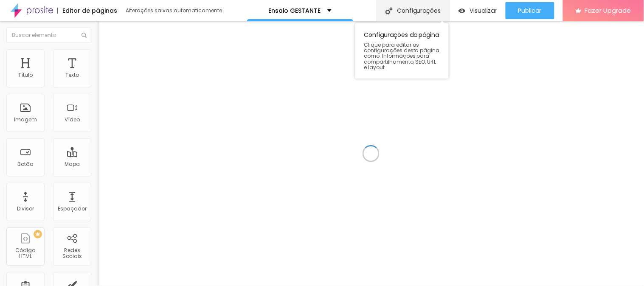 The height and width of the screenshot is (286, 644). Describe the element at coordinates (25, 75) in the screenshot. I see `div: Título` at that location.